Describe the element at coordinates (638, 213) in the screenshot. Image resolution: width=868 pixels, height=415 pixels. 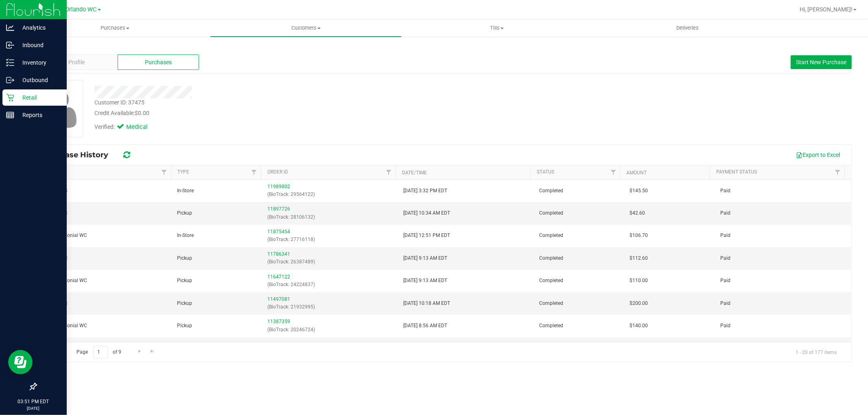
I see `span: $42.60` at that location.